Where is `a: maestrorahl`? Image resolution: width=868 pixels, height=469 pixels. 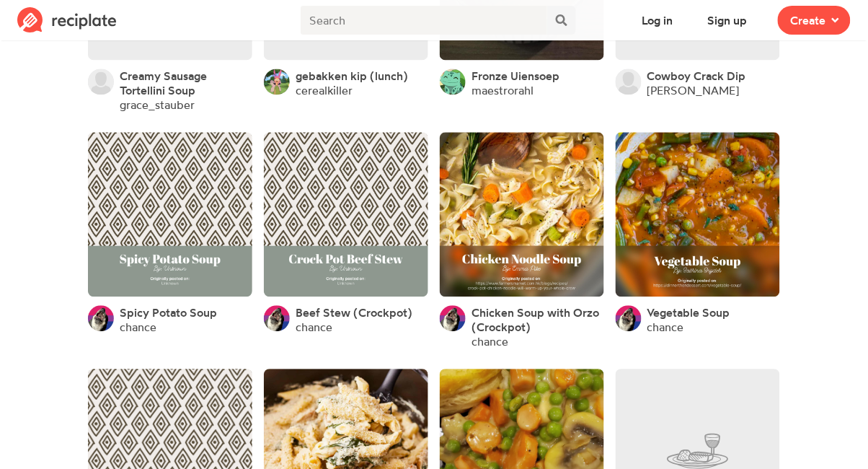 a: maestrorahl is located at coordinates (502, 91).